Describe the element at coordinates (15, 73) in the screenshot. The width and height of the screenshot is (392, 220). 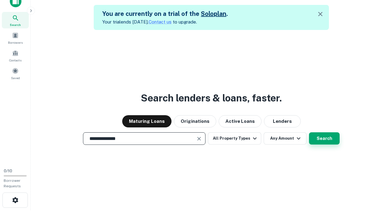
I see `div: Saved` at that location.